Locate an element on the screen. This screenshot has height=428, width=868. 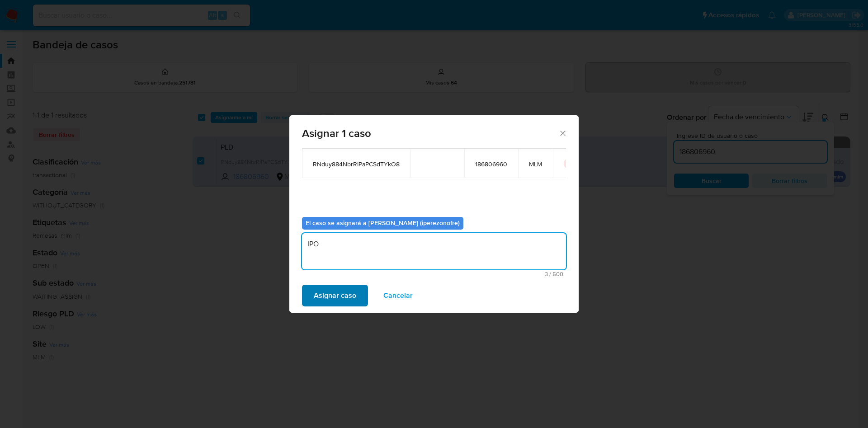
div: assign-modal is located at coordinates (434, 214).